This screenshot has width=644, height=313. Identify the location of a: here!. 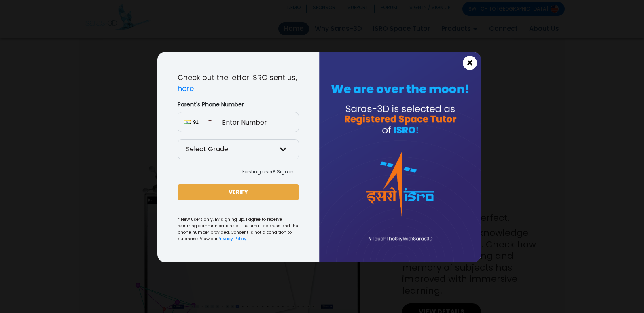
(187, 88).